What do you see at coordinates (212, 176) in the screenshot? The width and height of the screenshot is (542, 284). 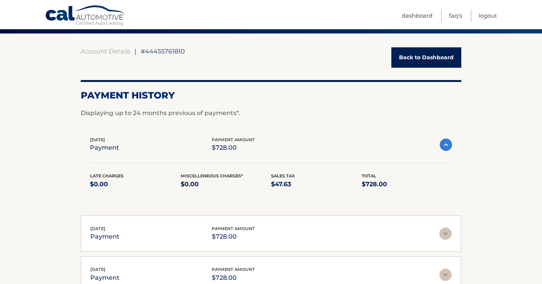 I see `span: Miscelleneous Charges*` at bounding box center [212, 176].